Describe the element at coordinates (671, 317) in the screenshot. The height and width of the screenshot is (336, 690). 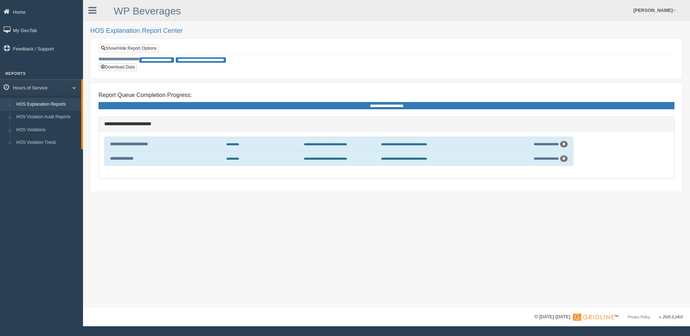
I see `span: v. 2025.5.2403` at that location.